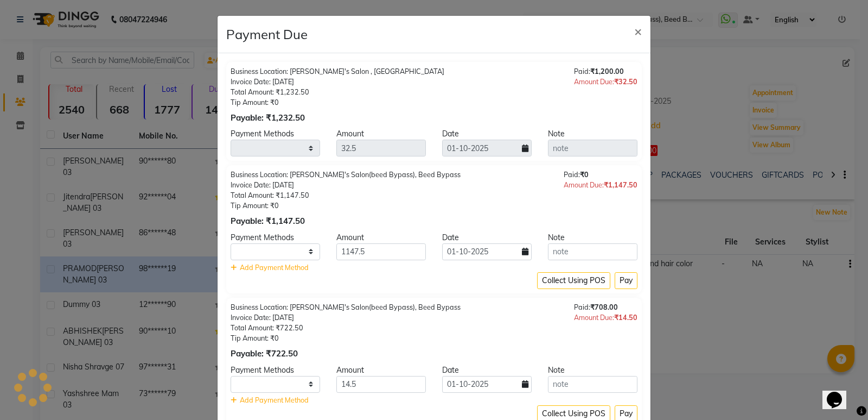 This screenshot has width=868, height=420. I want to click on div: Total Amount: ₹1,147.50, so click(345, 195).